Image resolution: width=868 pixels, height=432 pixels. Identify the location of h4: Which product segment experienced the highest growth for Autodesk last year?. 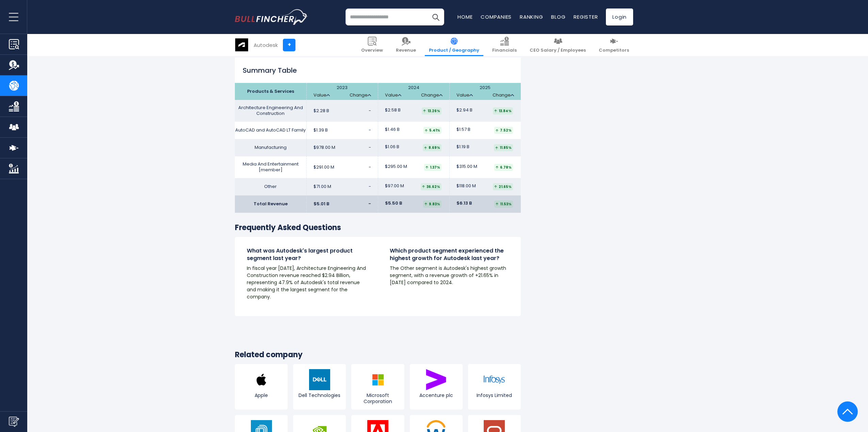
(449, 255).